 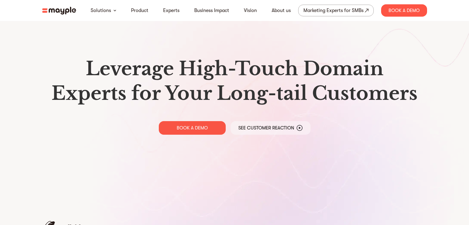 What do you see at coordinates (334, 10) in the screenshot?
I see `div: Marketing Experts for SMBs` at bounding box center [334, 10].